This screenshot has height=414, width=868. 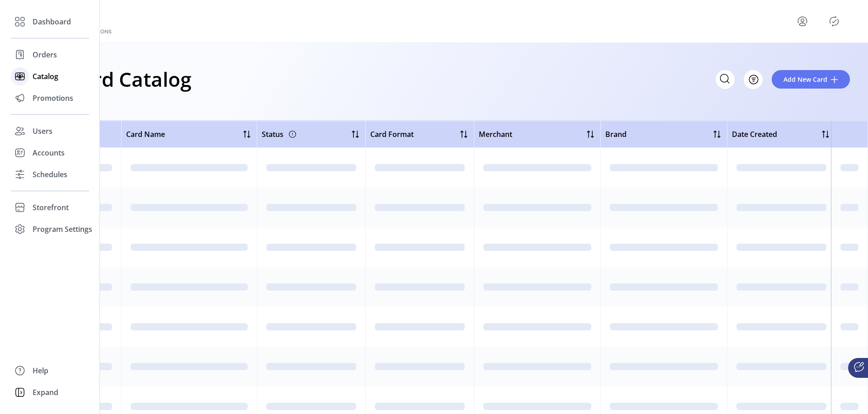 What do you see at coordinates (62, 229) in the screenshot?
I see `span: Program Settings` at bounding box center [62, 229].